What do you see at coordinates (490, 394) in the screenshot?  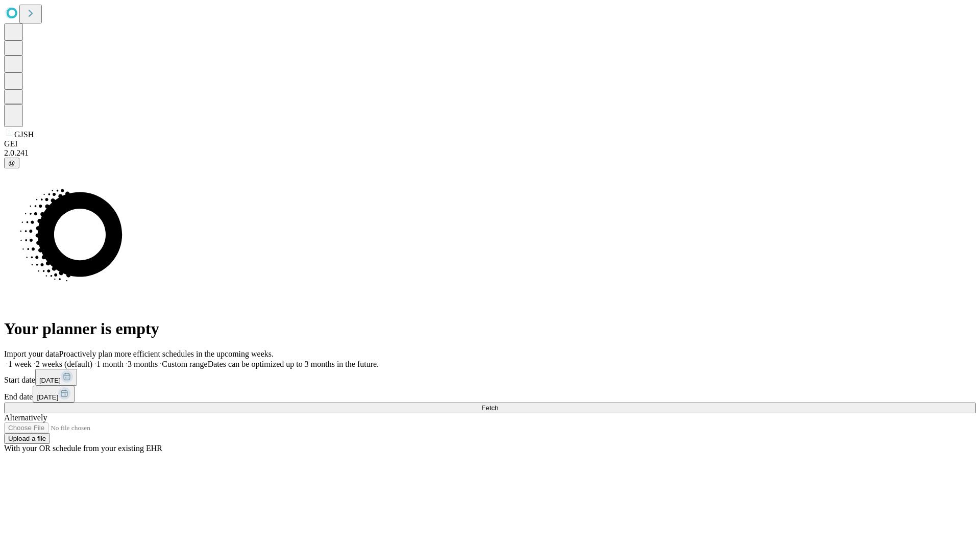 I see `div: End date` at bounding box center [490, 394].